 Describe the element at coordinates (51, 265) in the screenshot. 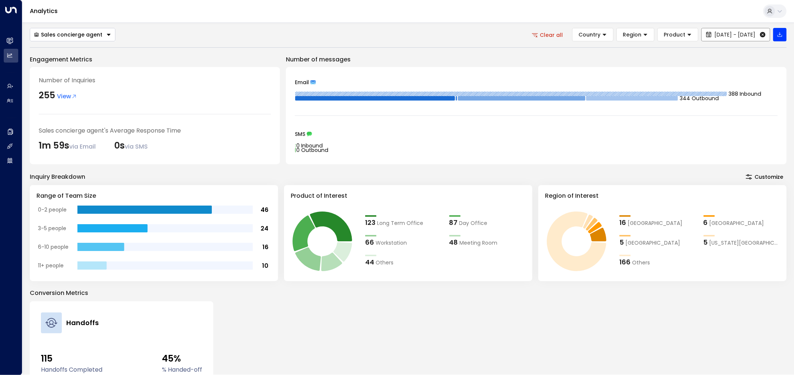

I see `tspan: 11+ people` at that location.